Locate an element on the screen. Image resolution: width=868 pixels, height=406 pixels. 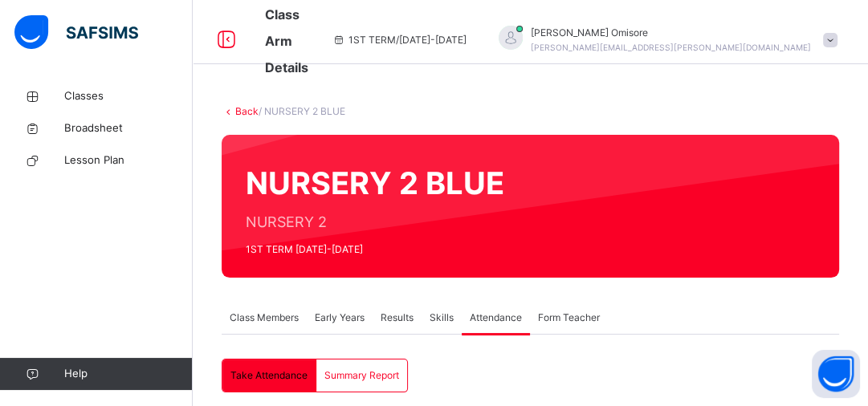
span: / NURSERY 2 BLUE is located at coordinates (302, 111).